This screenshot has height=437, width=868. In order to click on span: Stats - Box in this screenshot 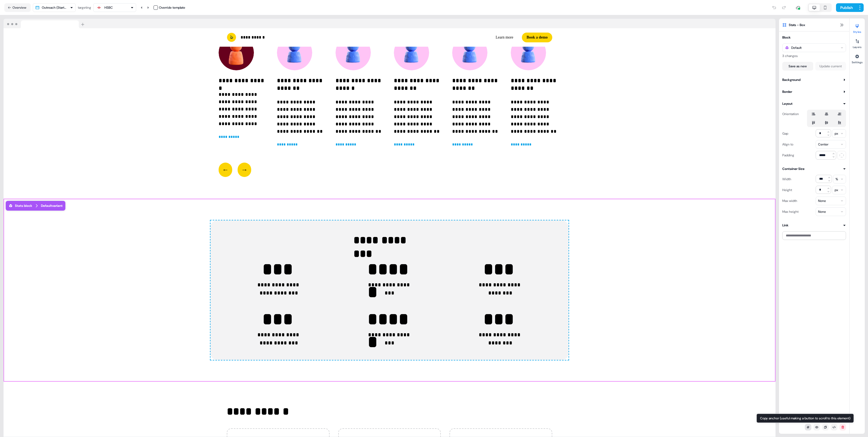, I will do `click(797, 25)`.